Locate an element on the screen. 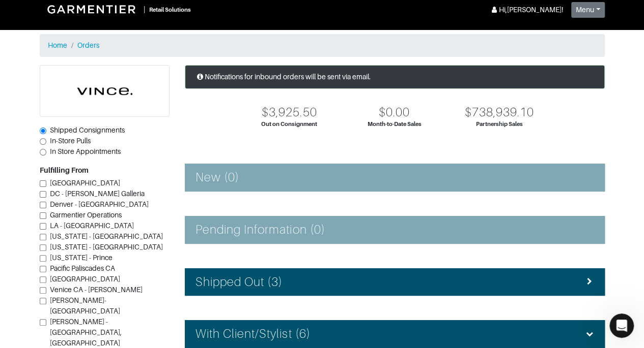 Image resolution: width=644 pixels, height=348 pixels. img: cyAkLTq7csKWtL9WARqkkVaF.png is located at coordinates (105, 91).